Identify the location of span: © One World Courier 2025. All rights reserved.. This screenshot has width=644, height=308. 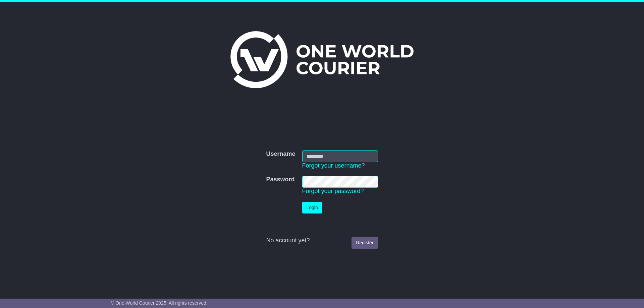
(159, 303).